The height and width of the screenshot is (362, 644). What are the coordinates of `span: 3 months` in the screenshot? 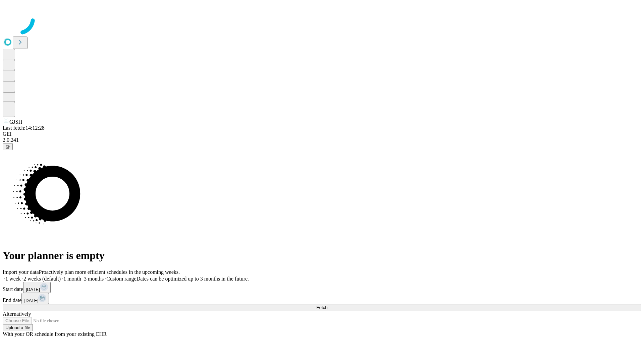 It's located at (94, 278).